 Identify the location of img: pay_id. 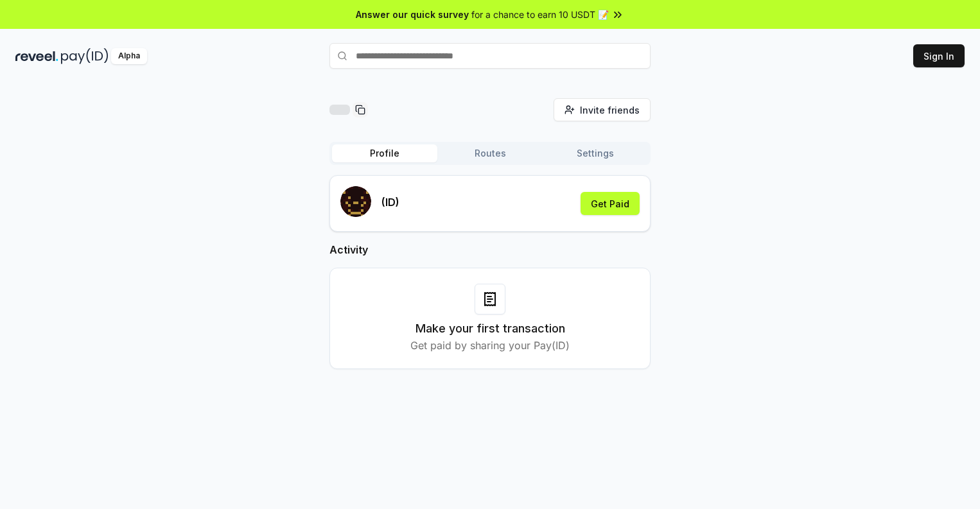
(84, 56).